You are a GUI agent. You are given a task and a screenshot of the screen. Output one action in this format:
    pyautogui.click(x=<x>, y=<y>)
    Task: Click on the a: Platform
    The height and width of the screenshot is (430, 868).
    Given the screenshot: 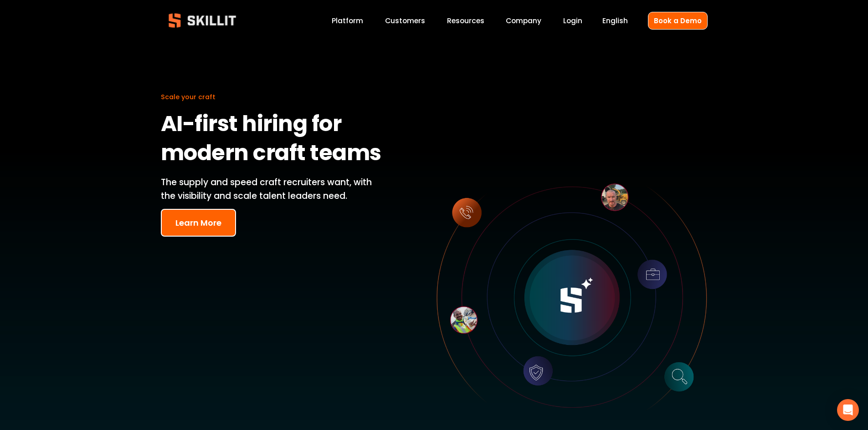 What is the action you would take?
    pyautogui.click(x=347, y=21)
    